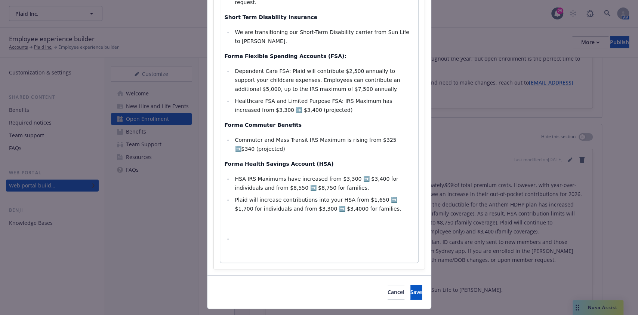 This screenshot has height=315, width=638. I want to click on strong: Forma Commuter Benefits, so click(263, 125).